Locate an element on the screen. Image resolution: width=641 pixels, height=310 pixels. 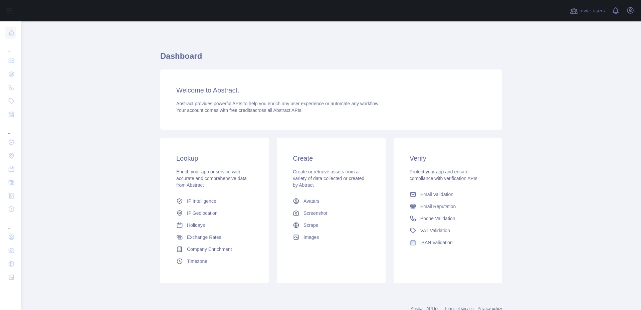
span: Screenshot is located at coordinates (315, 213).